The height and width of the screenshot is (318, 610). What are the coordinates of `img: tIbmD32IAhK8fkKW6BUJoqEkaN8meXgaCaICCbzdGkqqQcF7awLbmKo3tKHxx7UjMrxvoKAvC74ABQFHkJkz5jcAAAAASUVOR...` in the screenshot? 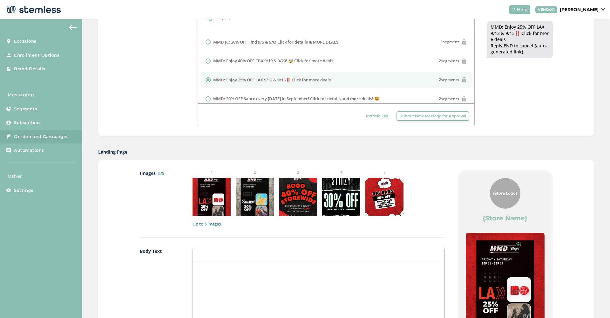 It's located at (384, 197).